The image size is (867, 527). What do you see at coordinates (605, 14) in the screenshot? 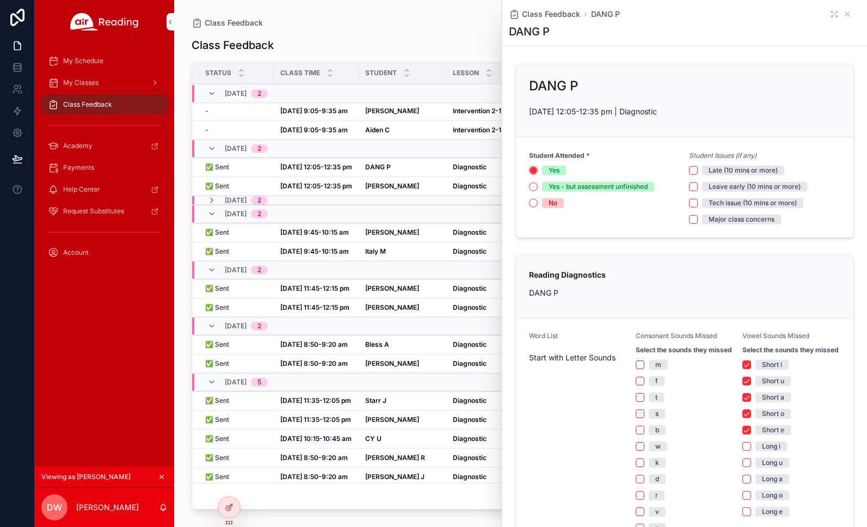
I see `a: DANG P` at bounding box center [605, 14].